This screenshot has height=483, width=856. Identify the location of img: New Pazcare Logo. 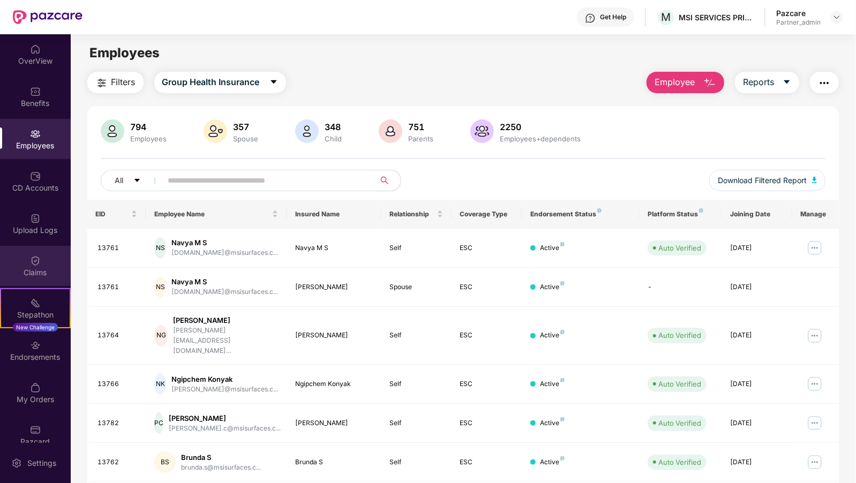
(48, 17).